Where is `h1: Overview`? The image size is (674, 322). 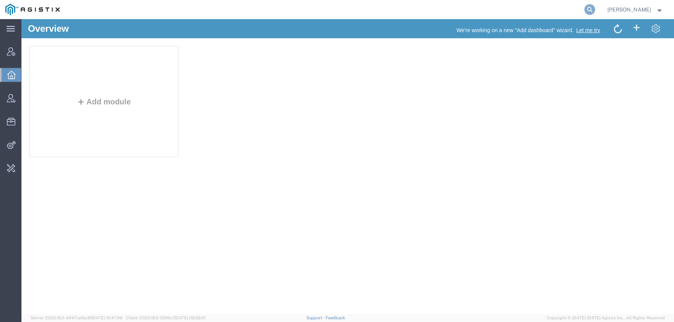 h1: Overview is located at coordinates (27, 10).